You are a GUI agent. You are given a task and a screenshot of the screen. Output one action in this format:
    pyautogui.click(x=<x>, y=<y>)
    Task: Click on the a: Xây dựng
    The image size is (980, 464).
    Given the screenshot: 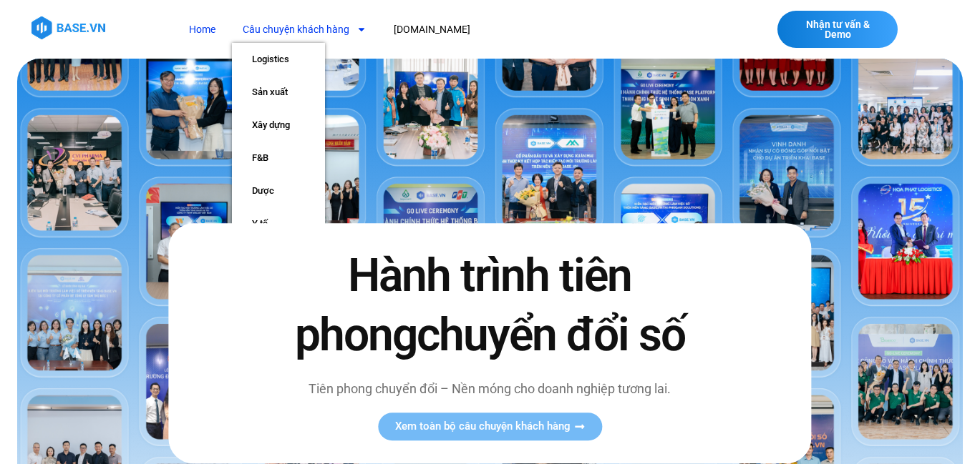 What is the action you would take?
    pyautogui.click(x=279, y=125)
    